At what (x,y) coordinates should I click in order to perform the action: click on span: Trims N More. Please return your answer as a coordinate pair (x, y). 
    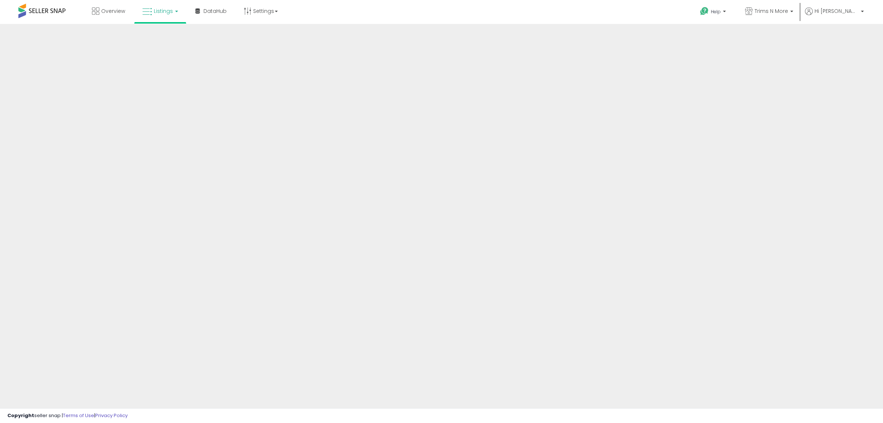
    Looking at the image, I should click on (772, 11).